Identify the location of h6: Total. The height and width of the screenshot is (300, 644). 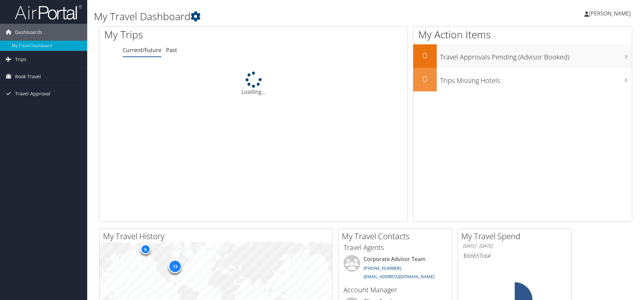
(515, 255).